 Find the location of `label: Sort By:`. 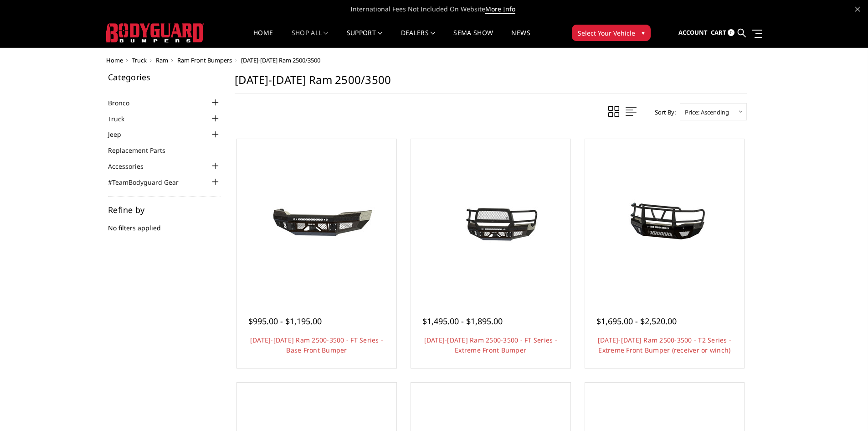

label: Sort By: is located at coordinates (663, 112).